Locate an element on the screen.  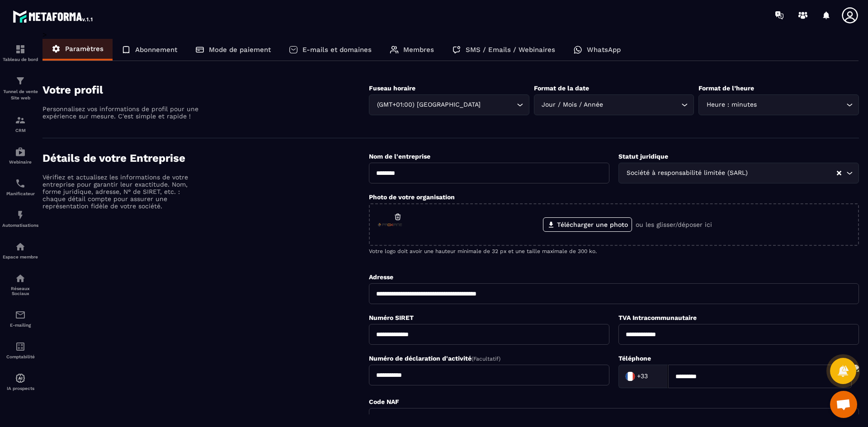
a: social-networksocial-networkRéseaux Sociaux is located at coordinates (20, 284).